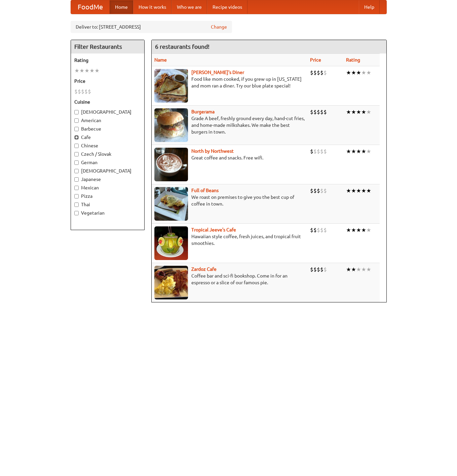 Image resolution: width=457 pixels, height=476 pixels. Describe the element at coordinates (228, 7) in the screenshot. I see `a: Recipe videos` at that location.